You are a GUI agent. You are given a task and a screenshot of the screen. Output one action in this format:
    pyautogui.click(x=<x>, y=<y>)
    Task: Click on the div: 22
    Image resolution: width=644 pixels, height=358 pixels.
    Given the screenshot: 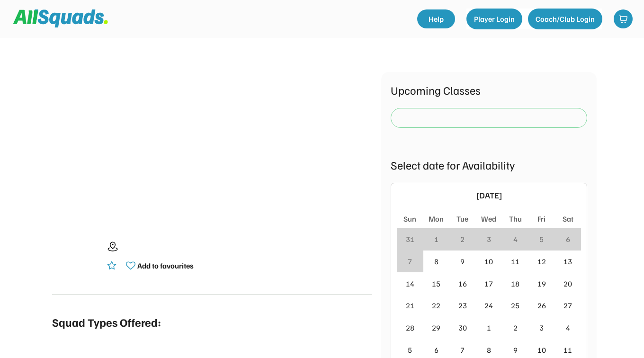 What is the action you would take?
    pyautogui.click(x=436, y=306)
    